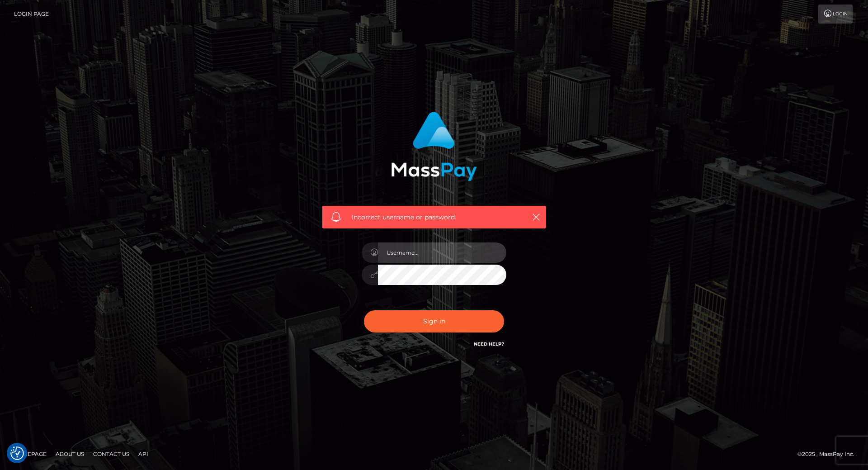 The width and height of the screenshot is (868, 470). What do you see at coordinates (829, 454) in the screenshot?
I see `div: © 2025 , MassPay Inc.` at bounding box center [829, 454].